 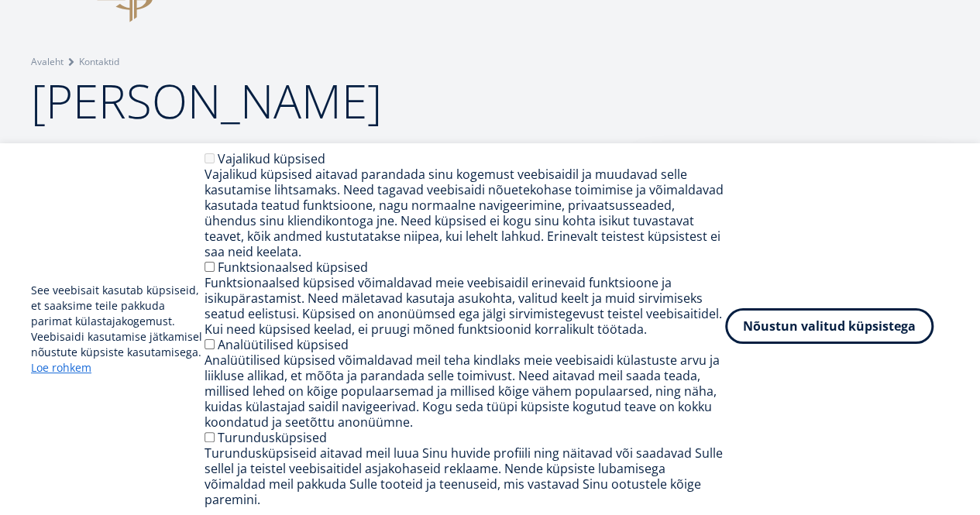 What do you see at coordinates (47, 62) in the screenshot?
I see `a: Avaleht` at bounding box center [47, 62].